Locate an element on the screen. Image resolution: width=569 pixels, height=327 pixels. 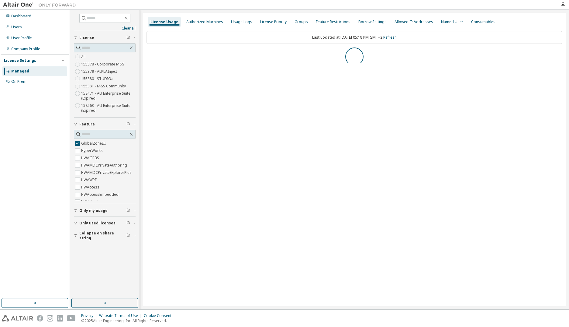
div: License Priority is located at coordinates (273, 22).